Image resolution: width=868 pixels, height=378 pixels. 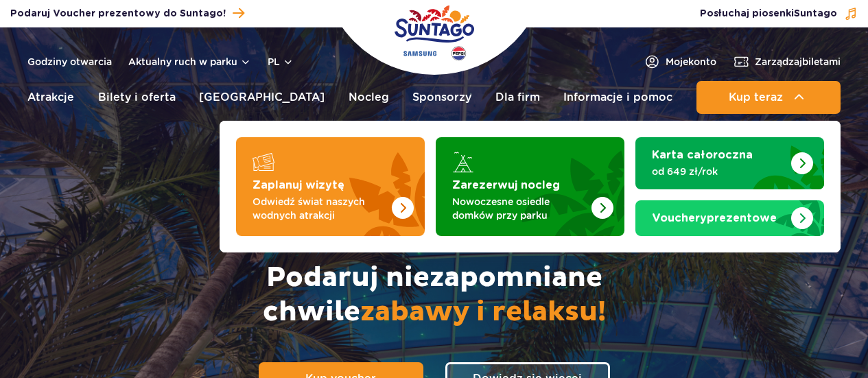 What do you see at coordinates (679, 218) in the screenshot?
I see `span: Vouchery` at bounding box center [679, 218].